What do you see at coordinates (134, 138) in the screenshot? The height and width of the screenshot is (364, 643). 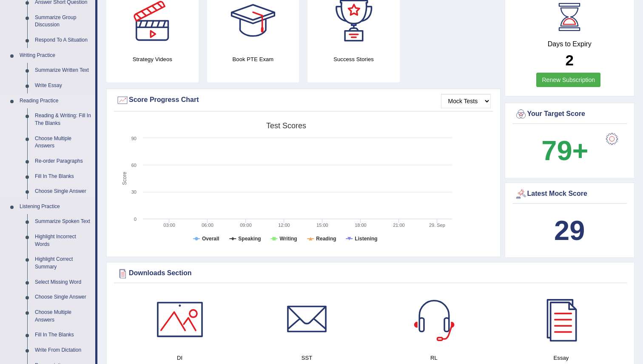 I see `text: 90` at bounding box center [134, 138].